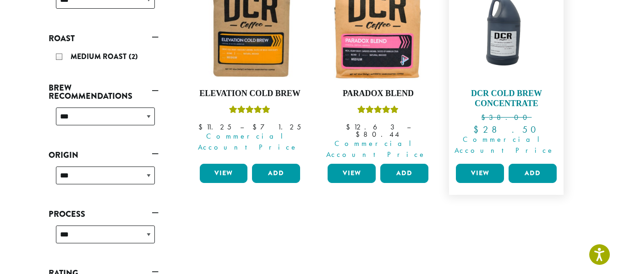  I want to click on bdi: 11.25, so click(215, 127).